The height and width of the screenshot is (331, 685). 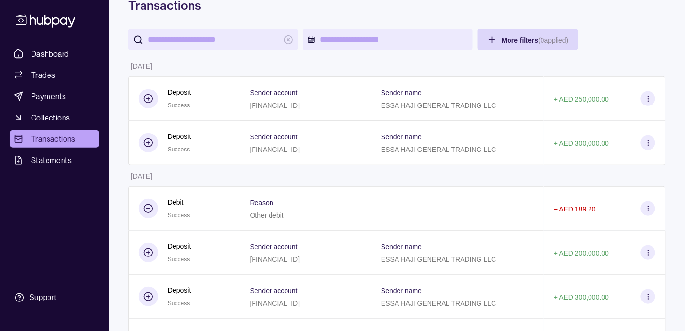 I want to click on span: Trades, so click(x=43, y=75).